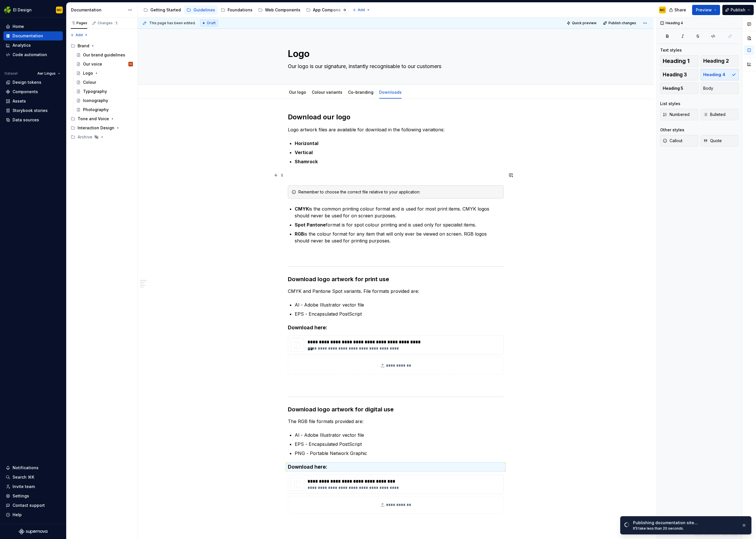 The height and width of the screenshot is (539, 756). I want to click on a: Colour, so click(104, 82).